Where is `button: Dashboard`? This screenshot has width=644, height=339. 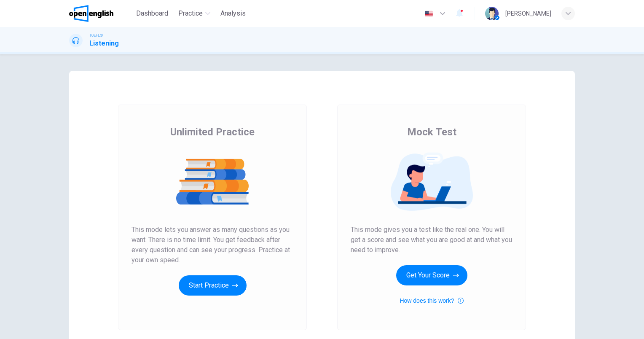 button: Dashboard is located at coordinates (152, 13).